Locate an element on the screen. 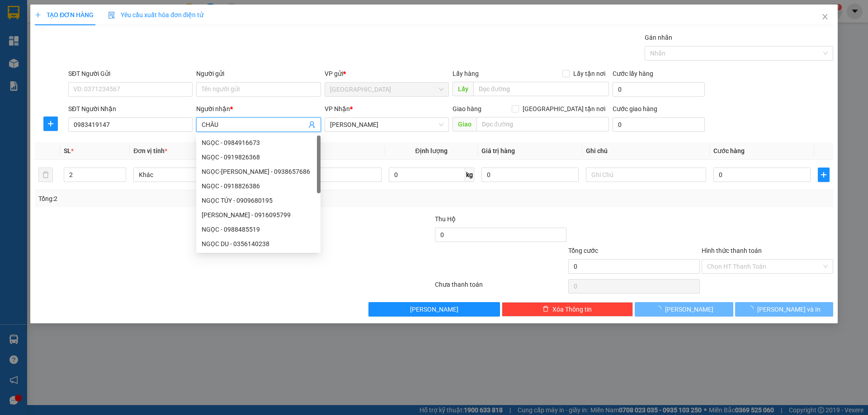 The height and width of the screenshot is (415, 868). label: Gán nhãn is located at coordinates (658, 37).